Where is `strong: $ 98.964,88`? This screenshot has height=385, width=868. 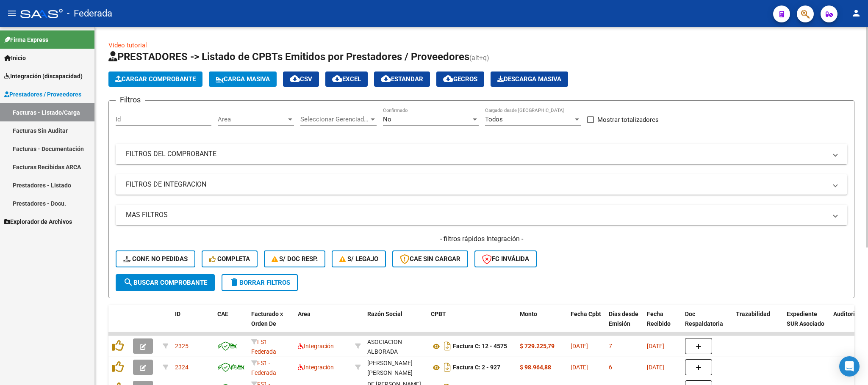 strong: $ 98.964,88 is located at coordinates (536, 368).